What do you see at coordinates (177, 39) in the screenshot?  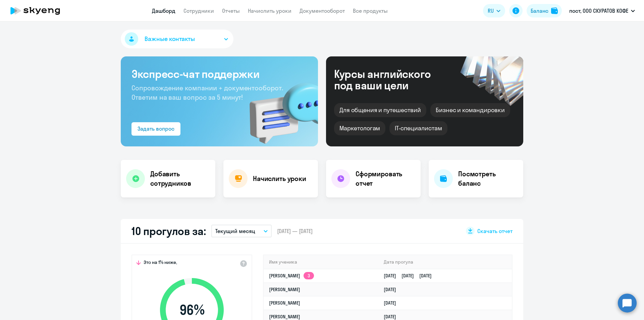 I see `button: Важные контакты` at bounding box center [177, 39].